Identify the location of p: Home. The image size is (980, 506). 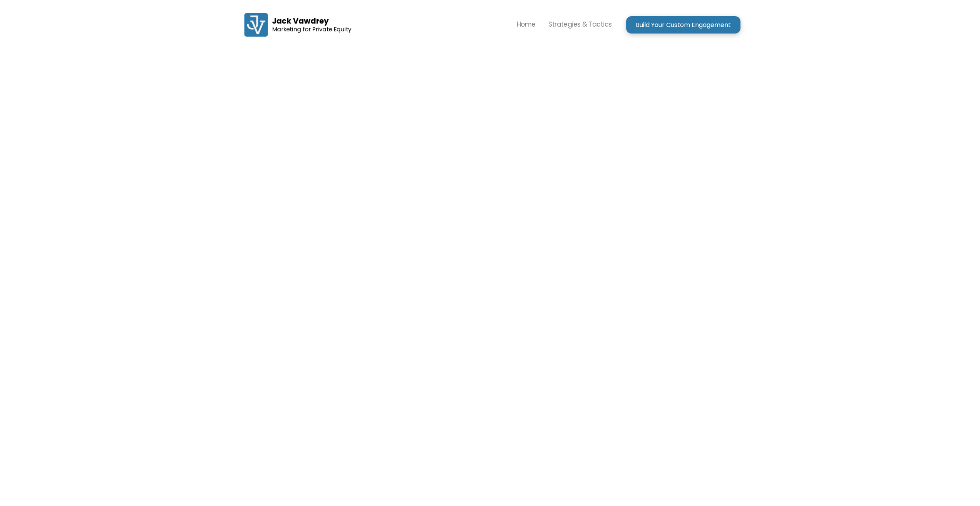
(526, 24).